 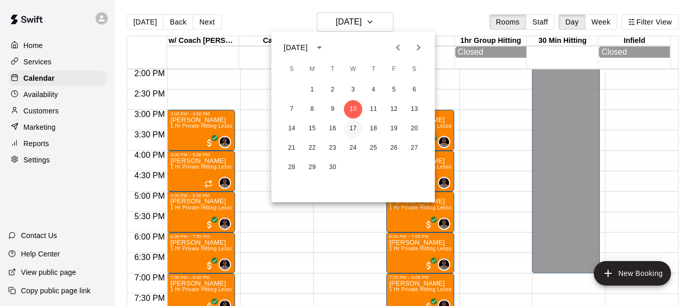 What do you see at coordinates (312, 90) in the screenshot?
I see `button: 1` at bounding box center [312, 90].